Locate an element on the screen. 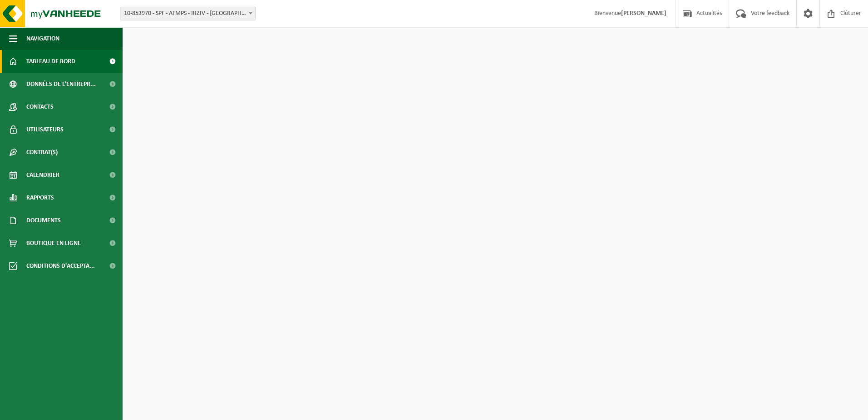  span: Documents is located at coordinates (43, 220).